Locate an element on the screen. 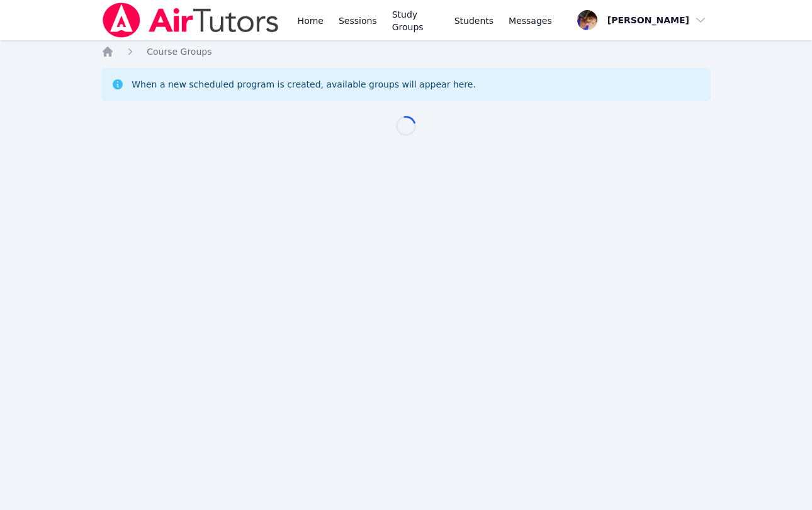 This screenshot has width=812, height=510. span: Messages is located at coordinates (531, 21).